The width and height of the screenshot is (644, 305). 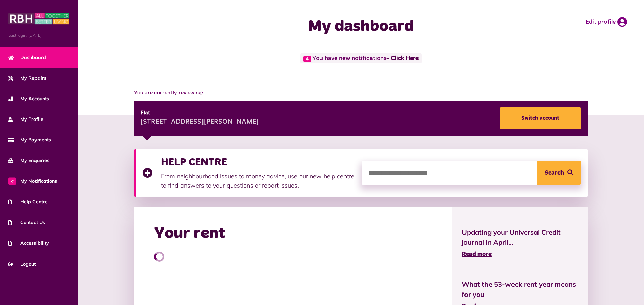 What do you see at coordinates (606, 22) in the screenshot?
I see `a: Edit profile` at bounding box center [606, 22].